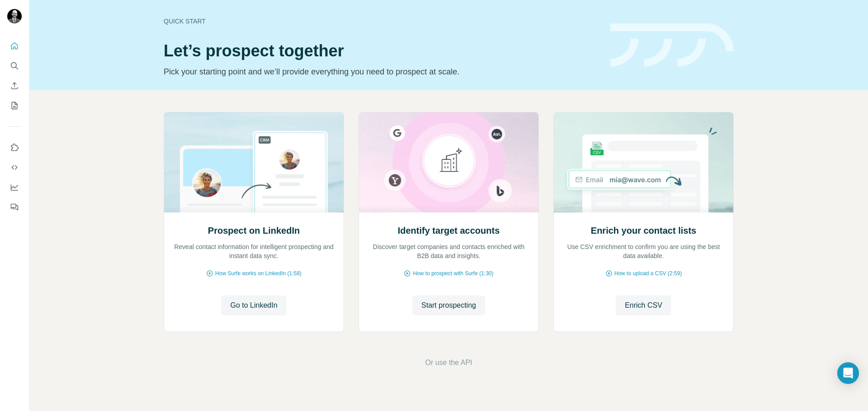  I want to click on span: Go to LinkedIn, so click(254, 305).